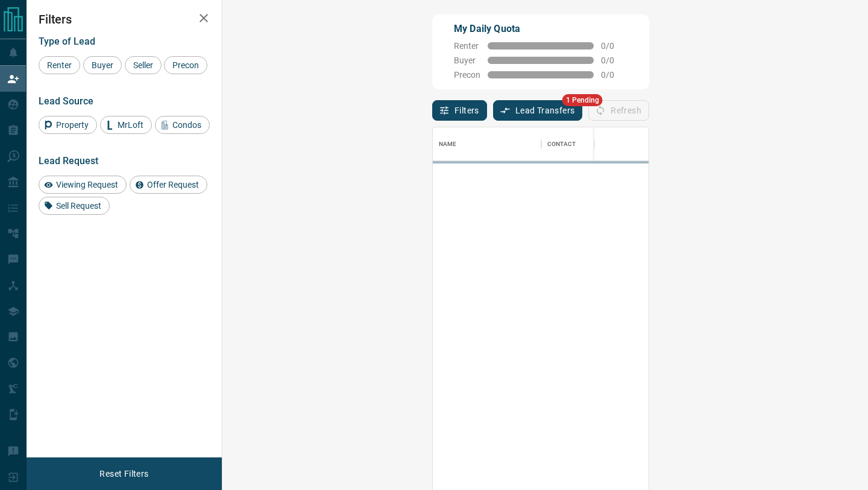 This screenshot has width=868, height=490. I want to click on span: Lead Request, so click(68, 160).